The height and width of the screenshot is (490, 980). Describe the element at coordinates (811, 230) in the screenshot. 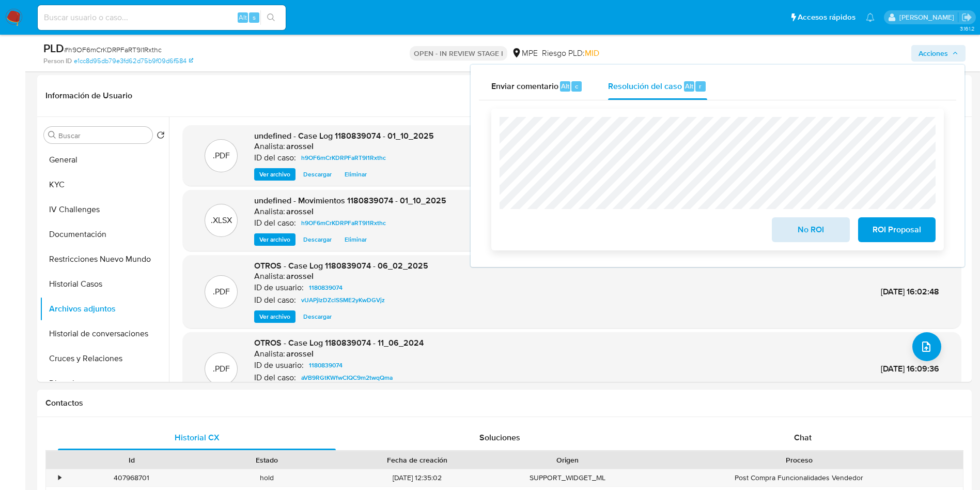

I see `span: No ROI` at that location.